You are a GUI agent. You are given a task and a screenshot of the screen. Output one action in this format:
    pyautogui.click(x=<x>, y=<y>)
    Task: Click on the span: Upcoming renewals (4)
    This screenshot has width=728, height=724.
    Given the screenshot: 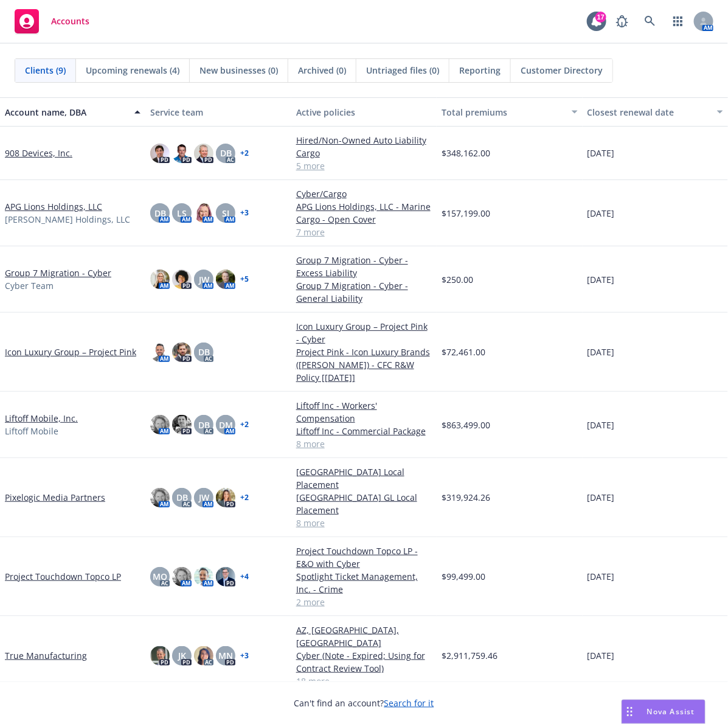 What is the action you would take?
    pyautogui.click(x=133, y=70)
    